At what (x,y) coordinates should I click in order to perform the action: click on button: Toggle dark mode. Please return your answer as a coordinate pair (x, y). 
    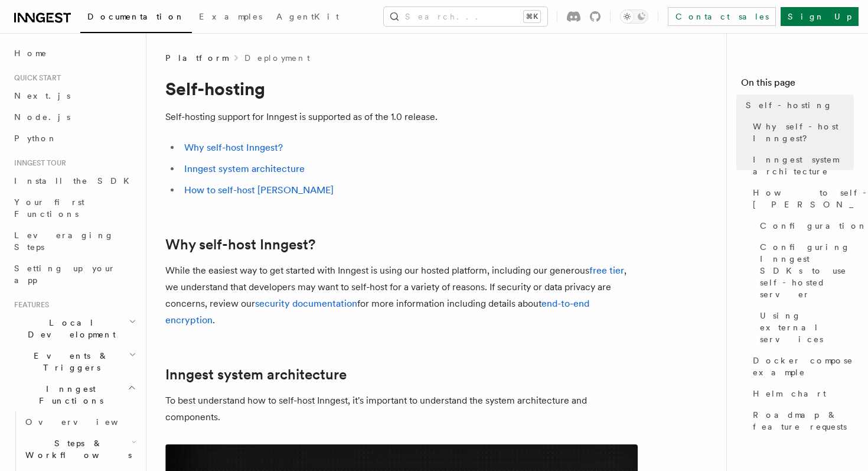
    Looking at the image, I should click on (634, 17).